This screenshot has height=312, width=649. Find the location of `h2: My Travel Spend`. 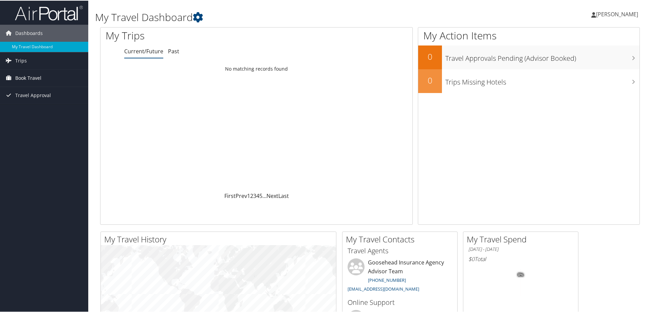

h2: My Travel Spend is located at coordinates (523, 239).